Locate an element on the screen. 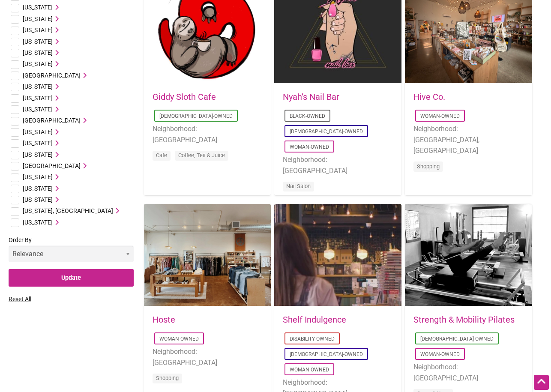 The width and height of the screenshot is (551, 392). a: Strength & Mobility Pilates is located at coordinates (464, 320).